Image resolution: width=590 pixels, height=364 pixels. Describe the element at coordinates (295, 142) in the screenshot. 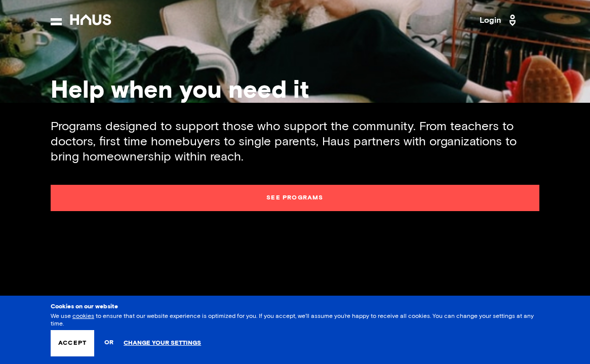

I see `div: Programs designed to support those who support the community. From teachers to doctors, first tim...` at that location.